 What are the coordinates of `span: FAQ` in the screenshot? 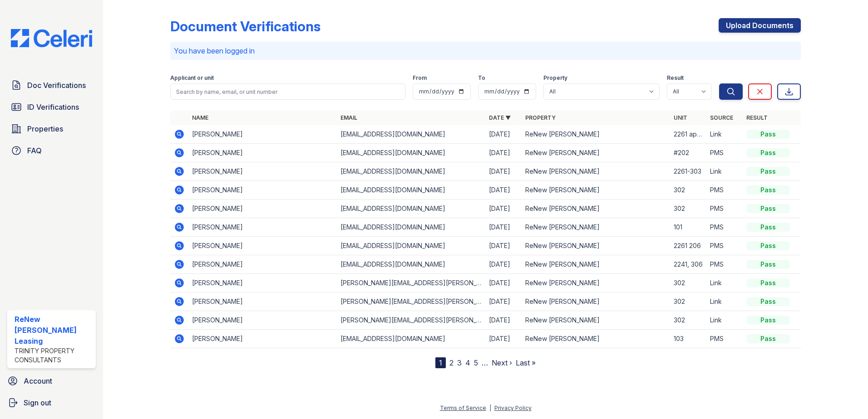 It's located at (34, 150).